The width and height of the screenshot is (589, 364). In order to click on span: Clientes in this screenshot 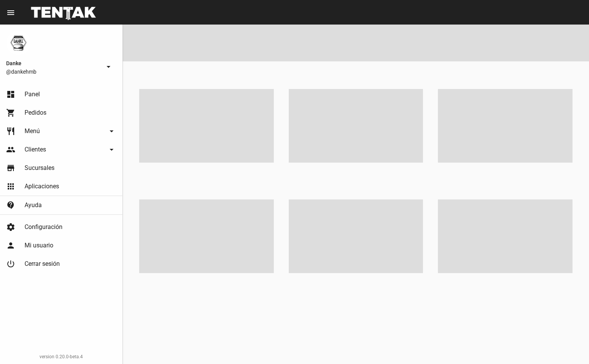, I will do `click(35, 150)`.